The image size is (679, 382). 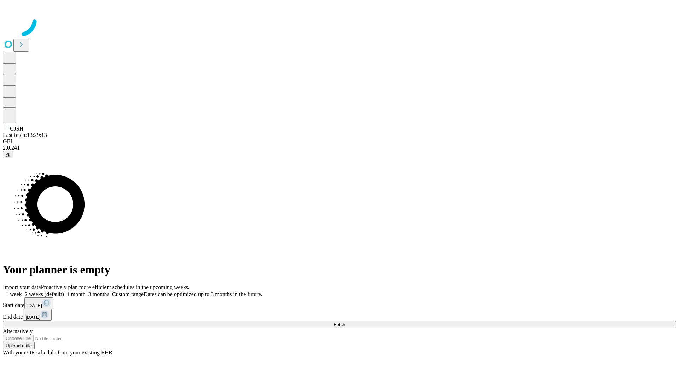 I want to click on div: 2.0.241, so click(x=340, y=148).